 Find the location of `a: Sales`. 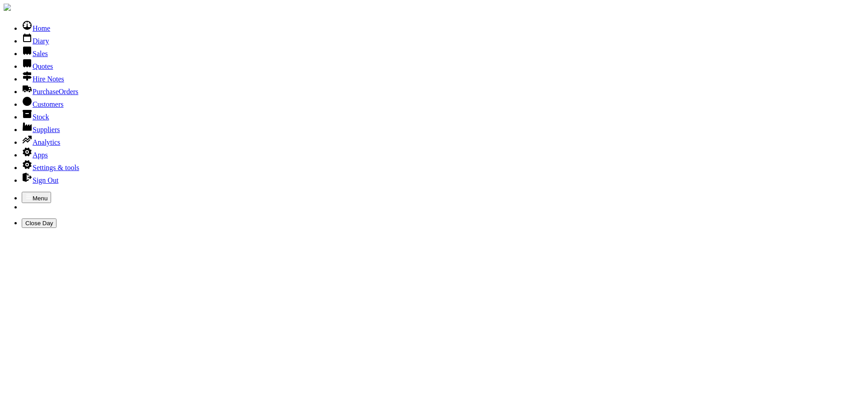

a: Sales is located at coordinates (34, 53).